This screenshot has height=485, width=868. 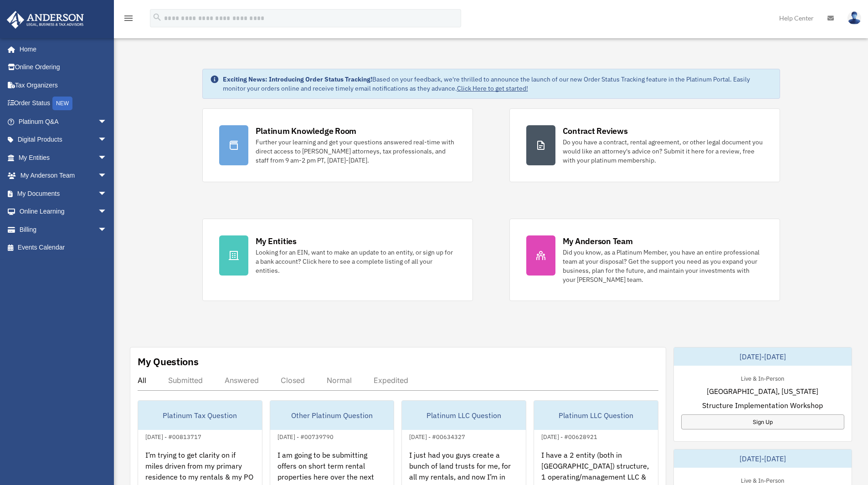 I want to click on div: My Anderson Team, so click(x=597, y=241).